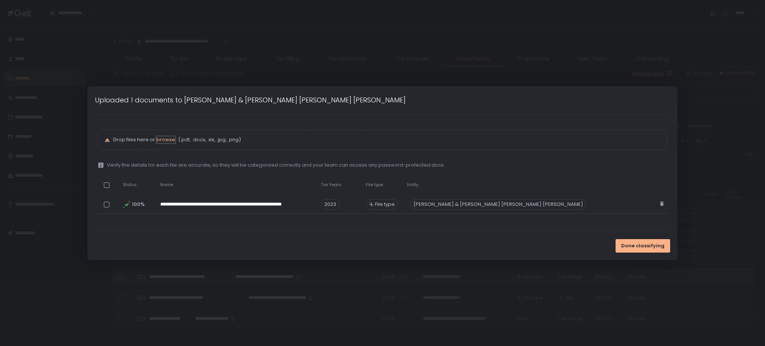 Image resolution: width=765 pixels, height=346 pixels. I want to click on span: Status, so click(130, 184).